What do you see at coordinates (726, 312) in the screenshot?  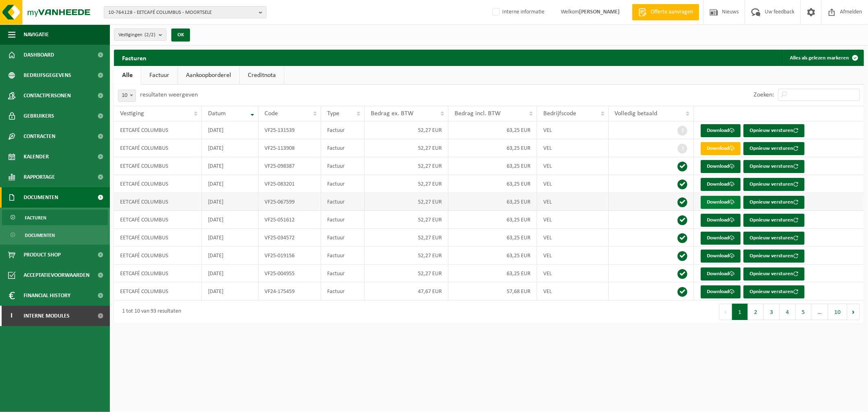 I see `button: Previous` at bounding box center [726, 312].